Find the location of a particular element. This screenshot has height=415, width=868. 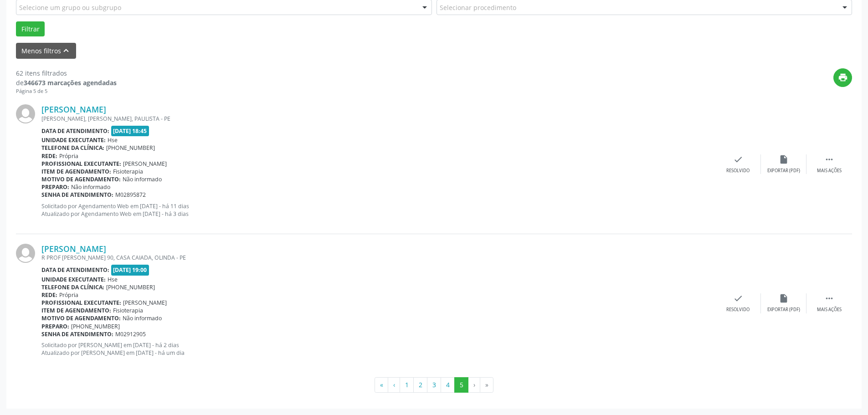

button: print is located at coordinates (843, 77).